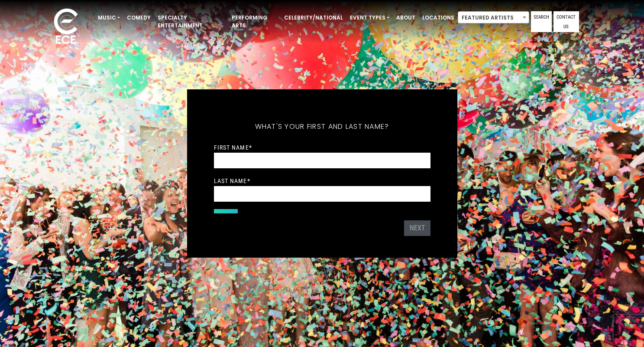 The height and width of the screenshot is (347, 644). I want to click on img: ece_new_logo_whitev2-1.png, so click(66, 27).